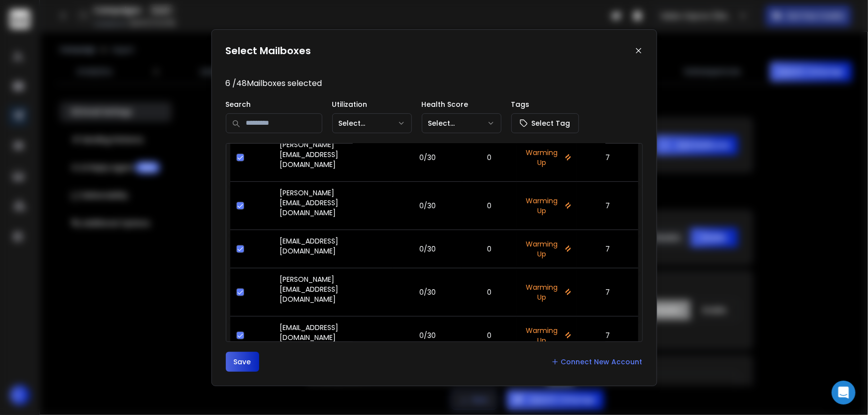  Describe the element at coordinates (545, 123) in the screenshot. I see `button: Select Tag` at that location.